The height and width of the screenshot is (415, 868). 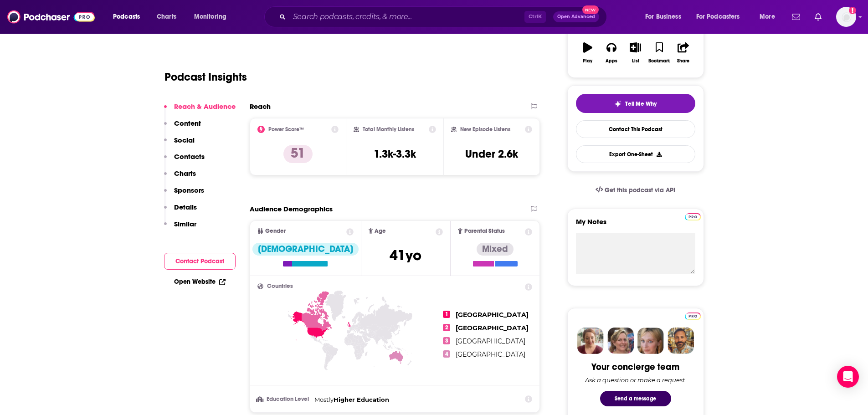 What do you see at coordinates (636, 129) in the screenshot?
I see `a: Contact This Podcast` at bounding box center [636, 129].